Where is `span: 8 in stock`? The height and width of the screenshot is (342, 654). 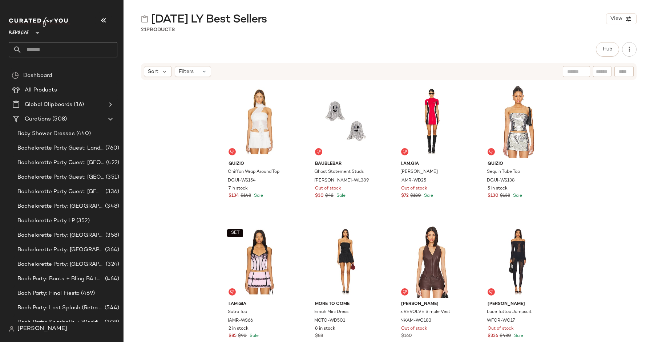 span: 8 in stock is located at coordinates (325, 329).